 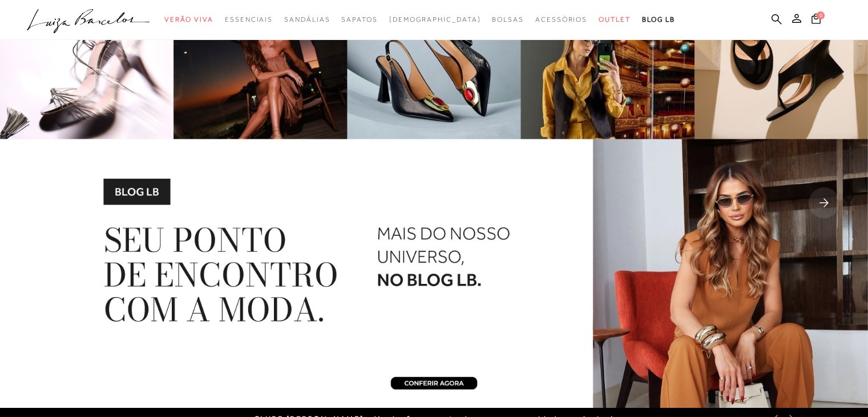 I want to click on span: Acessórios, so click(x=561, y=20).